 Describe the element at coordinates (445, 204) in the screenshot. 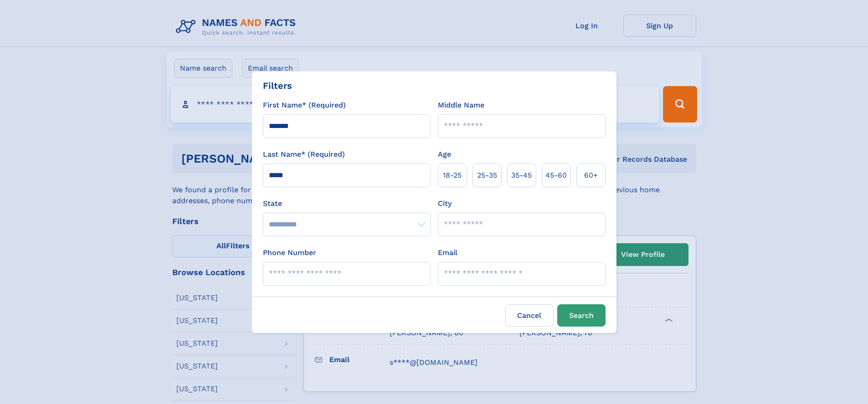

I see `label: City` at that location.